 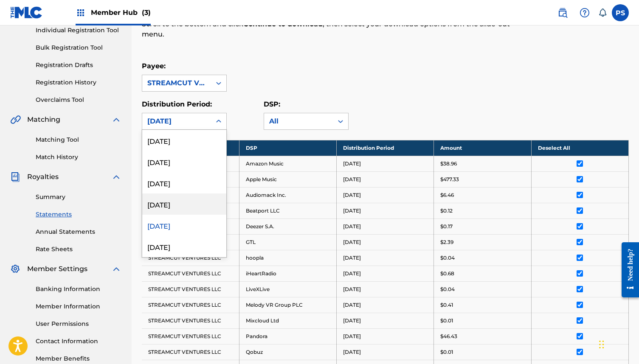 What do you see at coordinates (585, 13) in the screenshot?
I see `div: Help` at bounding box center [585, 13].